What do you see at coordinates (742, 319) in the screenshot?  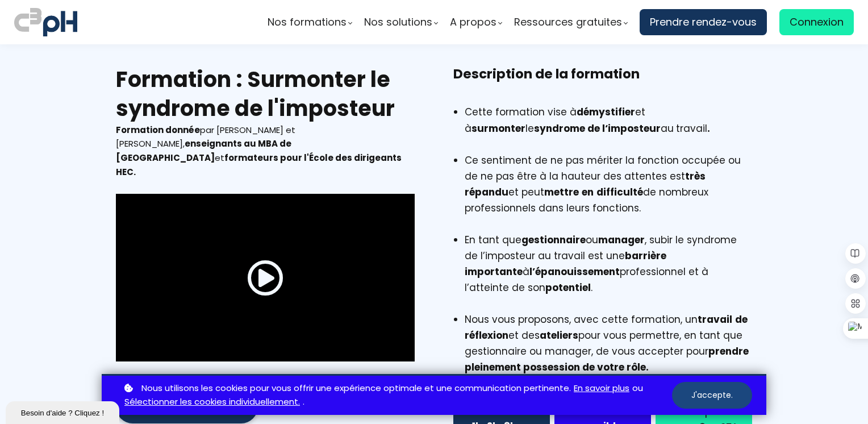 I see `b: de` at bounding box center [742, 319].